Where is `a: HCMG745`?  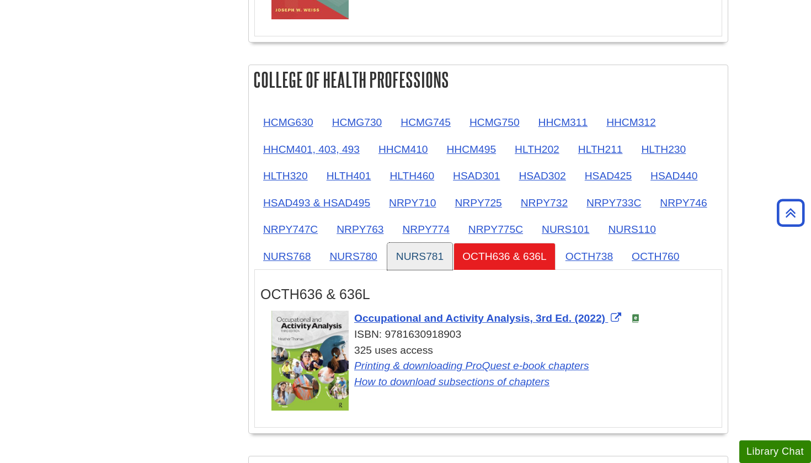
a: HCMG745 is located at coordinates (425, 122).